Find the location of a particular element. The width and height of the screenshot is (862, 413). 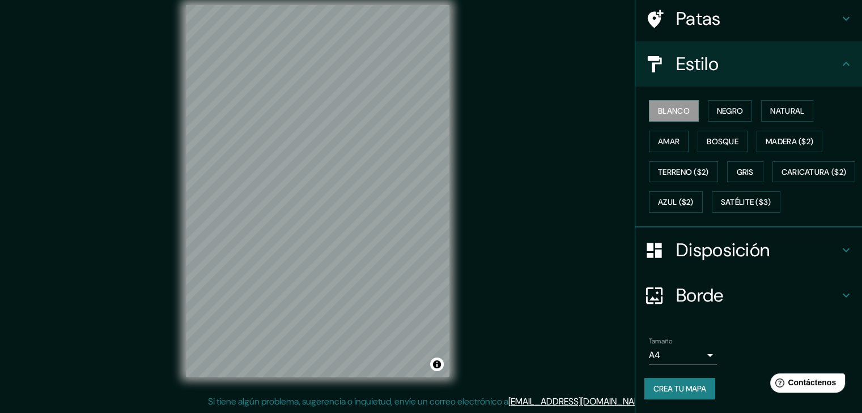

button: Madera ($2) is located at coordinates (789, 142).